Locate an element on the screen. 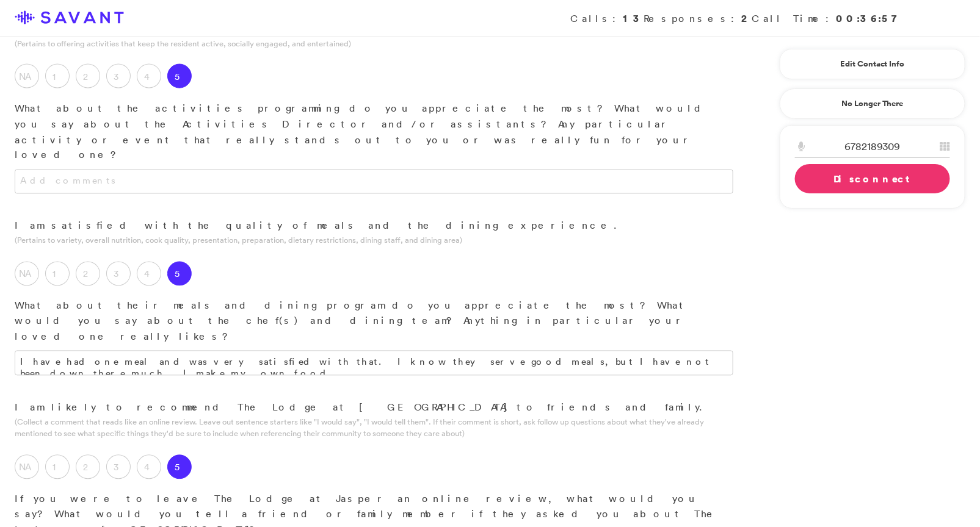 Image resolution: width=980 pixels, height=527 pixels. a: No Longer There is located at coordinates (873, 104).